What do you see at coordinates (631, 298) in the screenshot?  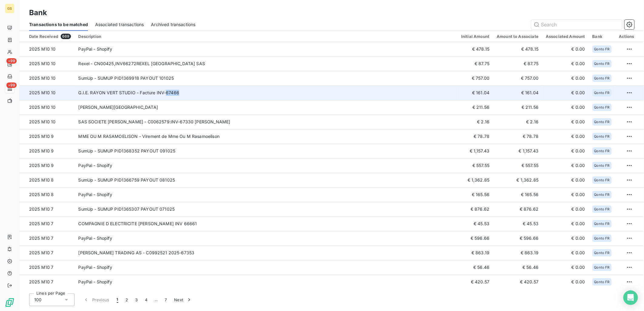 I see `div: Open Intercom Messenger` at bounding box center [631, 298].